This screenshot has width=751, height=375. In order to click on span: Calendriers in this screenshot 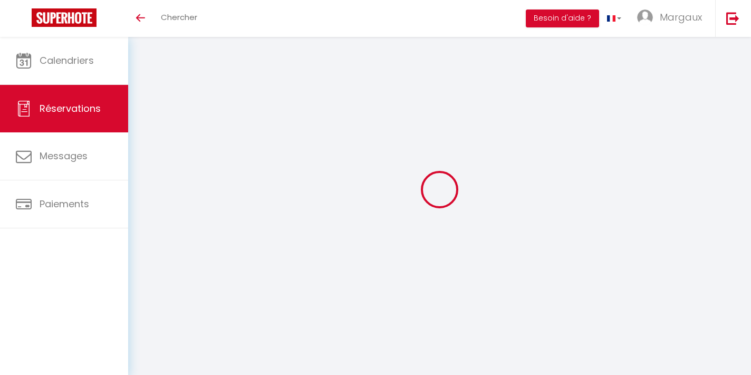, I will do `click(66, 60)`.